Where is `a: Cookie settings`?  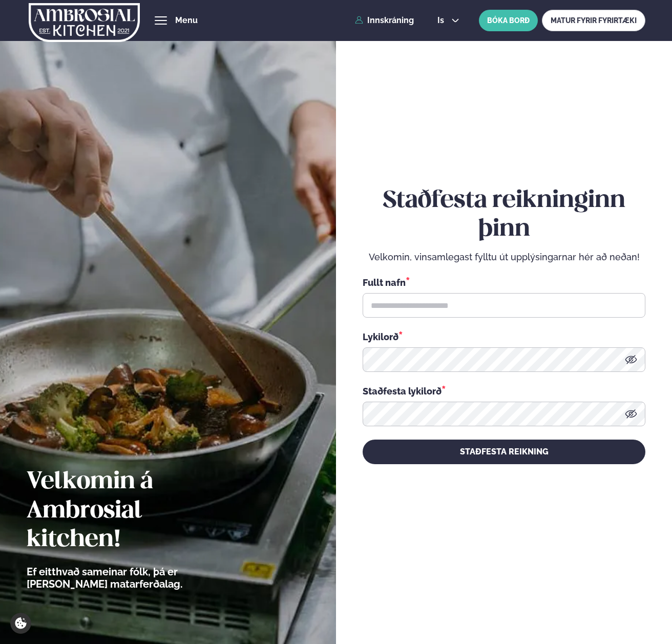 a: Cookie settings is located at coordinates (21, 623).